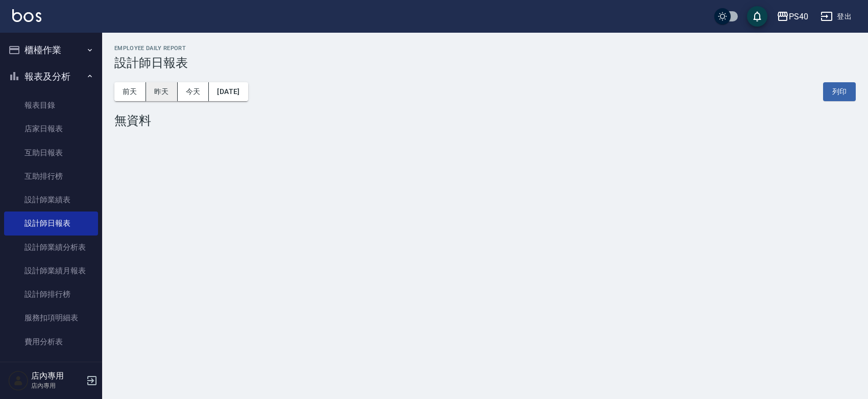 This screenshot has height=399, width=868. I want to click on div: 無資料, so click(485, 121).